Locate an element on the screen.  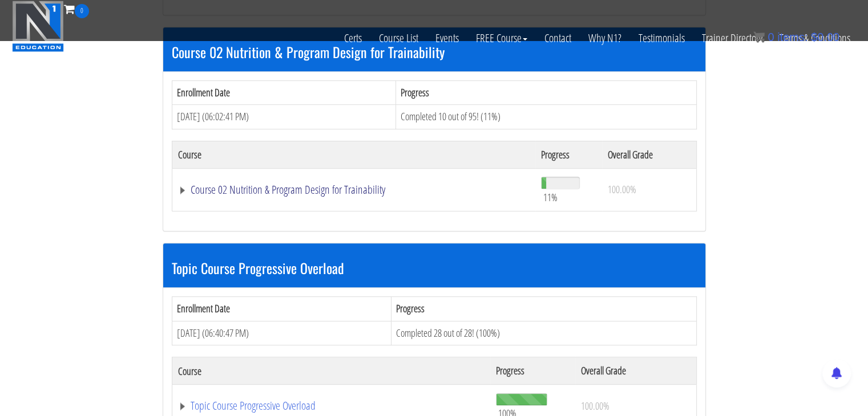
span: items: is located at coordinates (792, 37).